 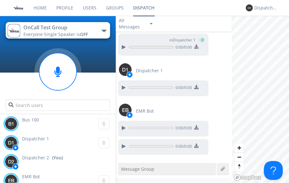 What do you see at coordinates (182, 40) in the screenshot?
I see `span: to Dispatcher 1` at bounding box center [182, 40].